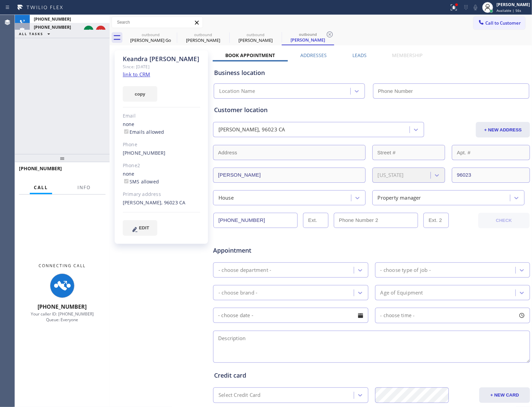 The image size is (532, 407). Describe the element at coordinates (245, 270) in the screenshot. I see `div: - choose department -` at that location.